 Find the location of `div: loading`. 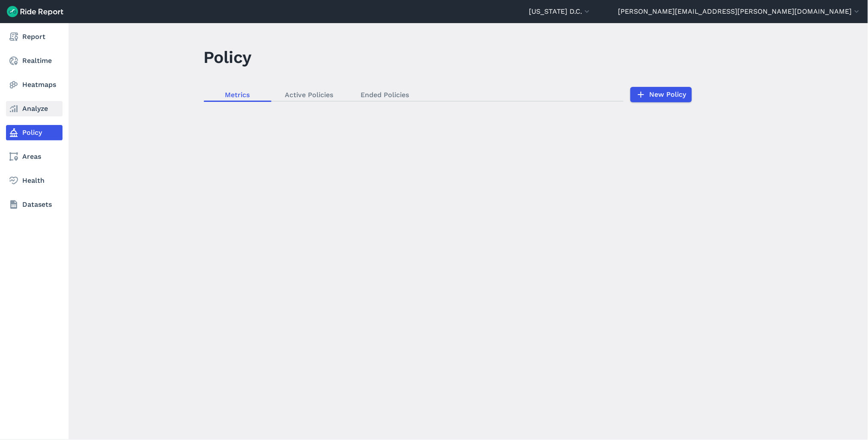

div: loading is located at coordinates (448, 231).